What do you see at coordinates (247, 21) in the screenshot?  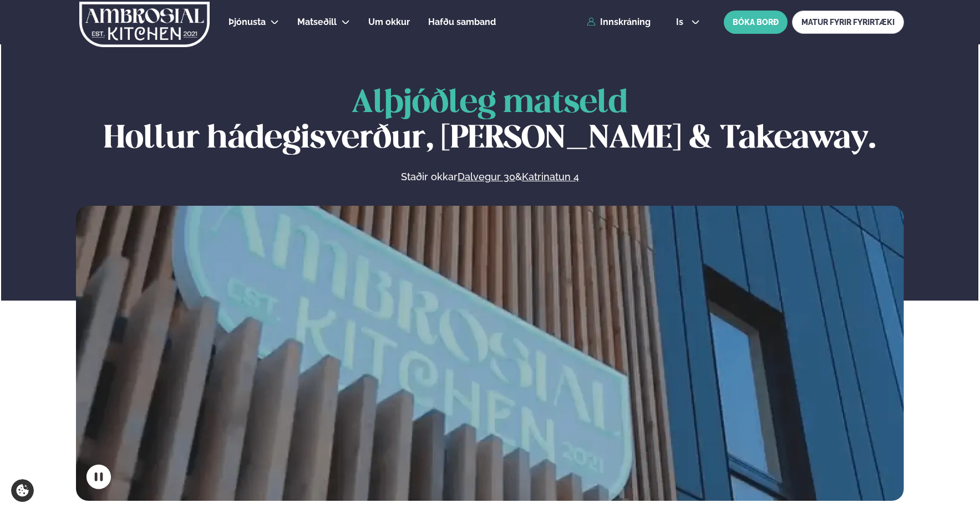 I see `span: Þjónusta` at bounding box center [247, 21].